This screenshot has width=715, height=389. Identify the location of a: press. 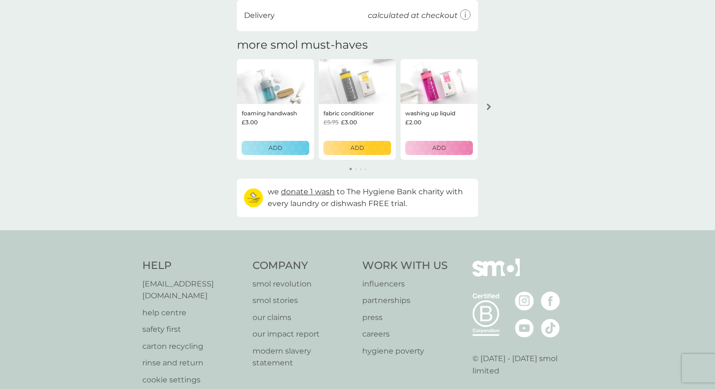
(405, 318).